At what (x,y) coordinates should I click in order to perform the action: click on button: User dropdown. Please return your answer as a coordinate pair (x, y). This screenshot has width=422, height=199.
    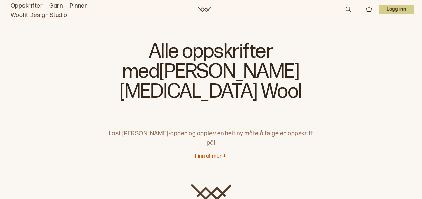
    Looking at the image, I should click on (396, 9).